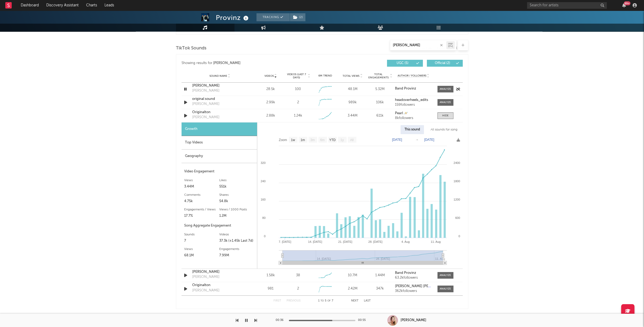 The width and height of the screenshot is (644, 327). What do you see at coordinates (263, 163) in the screenshot?
I see `text: 320` at bounding box center [263, 163].